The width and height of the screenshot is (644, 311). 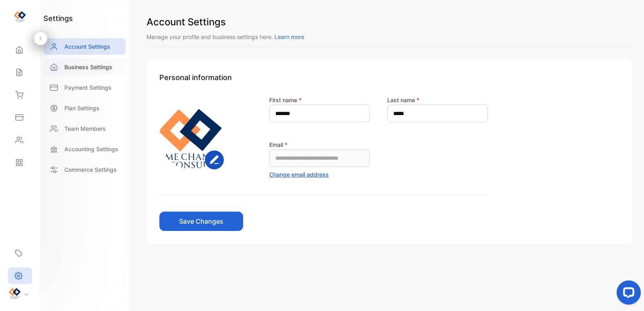 I want to click on label: Email, so click(x=278, y=144).